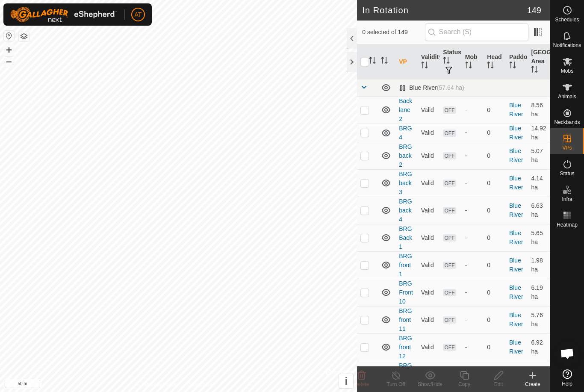 The width and height of the screenshot is (584, 392). I want to click on td: 4.14 ha, so click(539, 183).